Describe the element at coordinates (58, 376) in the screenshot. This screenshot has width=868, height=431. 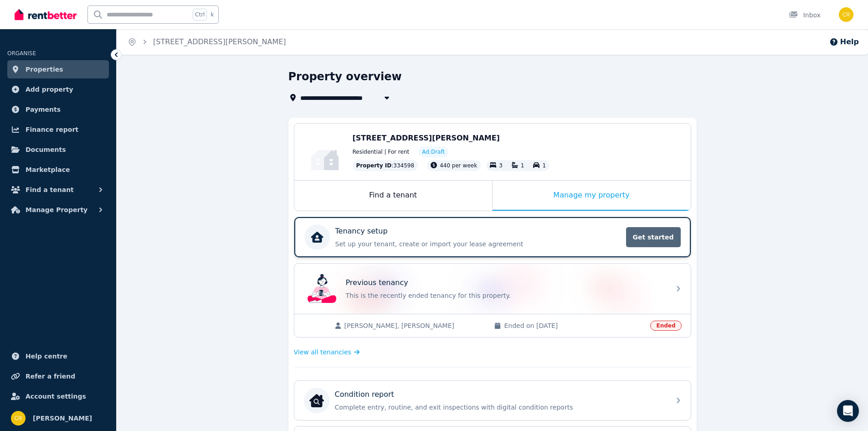
I see `a: Refer a friend` at that location.